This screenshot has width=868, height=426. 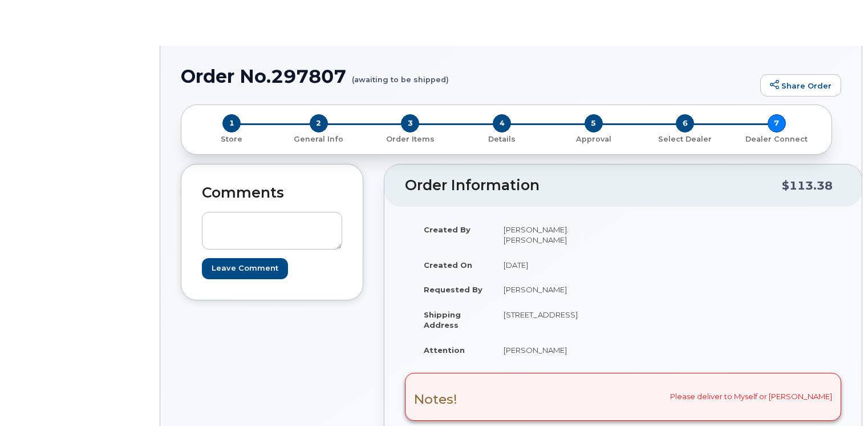 I want to click on div: $113.38, so click(x=807, y=185).